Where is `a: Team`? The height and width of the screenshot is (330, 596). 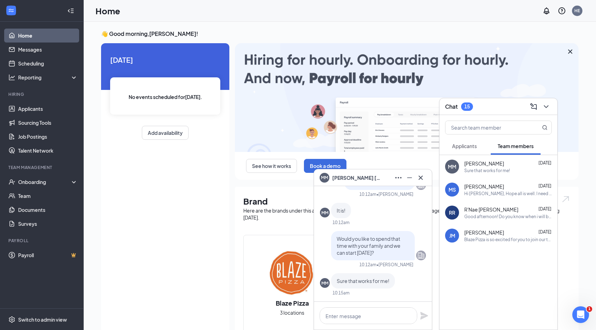
a: Team is located at coordinates (48, 196).